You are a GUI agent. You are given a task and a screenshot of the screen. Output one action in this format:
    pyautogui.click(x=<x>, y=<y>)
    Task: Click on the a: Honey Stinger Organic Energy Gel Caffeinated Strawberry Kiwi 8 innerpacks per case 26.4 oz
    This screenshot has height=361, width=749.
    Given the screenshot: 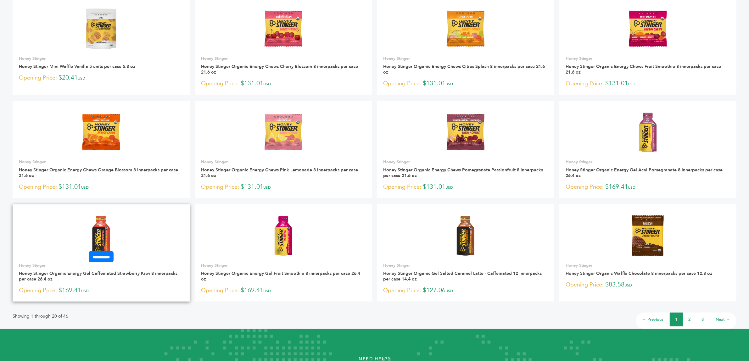 What is the action you would take?
    pyautogui.click(x=98, y=276)
    